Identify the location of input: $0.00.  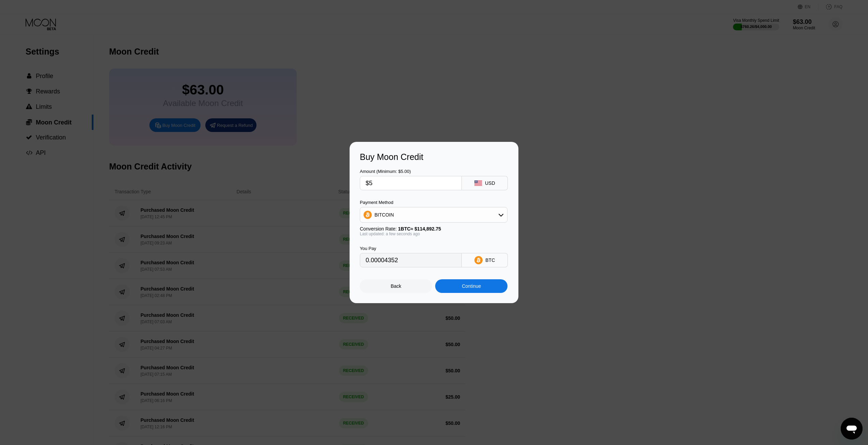
(411, 183).